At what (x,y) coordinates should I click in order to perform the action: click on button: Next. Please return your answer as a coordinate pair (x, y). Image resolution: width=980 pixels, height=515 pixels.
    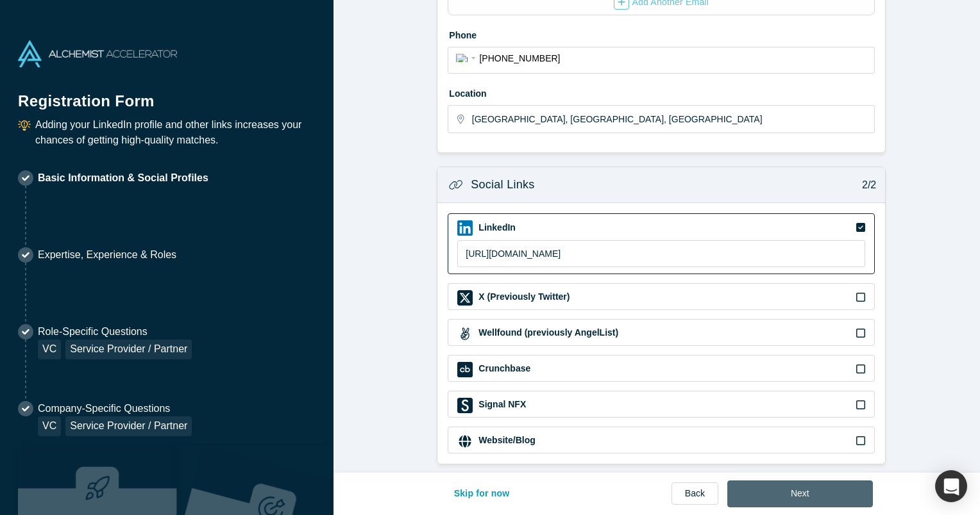
    Looking at the image, I should click on (800, 494).